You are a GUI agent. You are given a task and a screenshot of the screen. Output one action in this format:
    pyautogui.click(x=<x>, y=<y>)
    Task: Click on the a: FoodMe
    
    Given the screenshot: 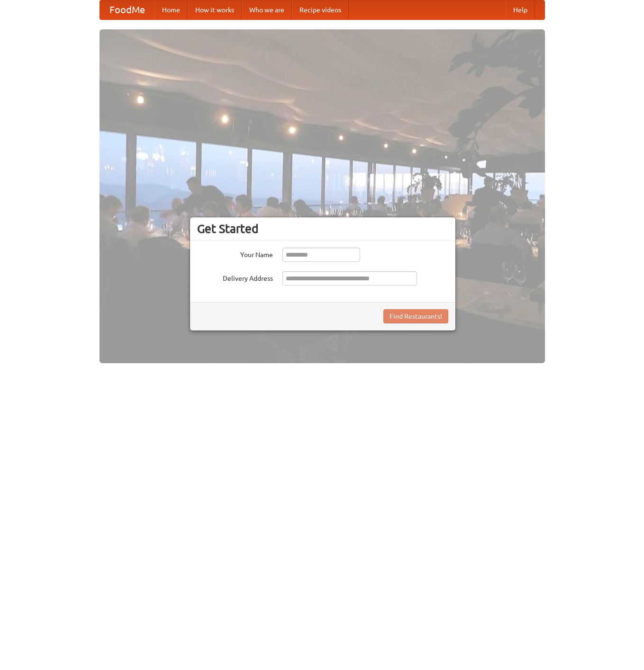 What is the action you would take?
    pyautogui.click(x=127, y=10)
    